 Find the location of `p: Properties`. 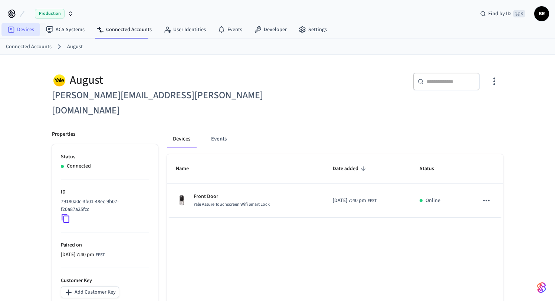

p: Properties is located at coordinates (63, 134).